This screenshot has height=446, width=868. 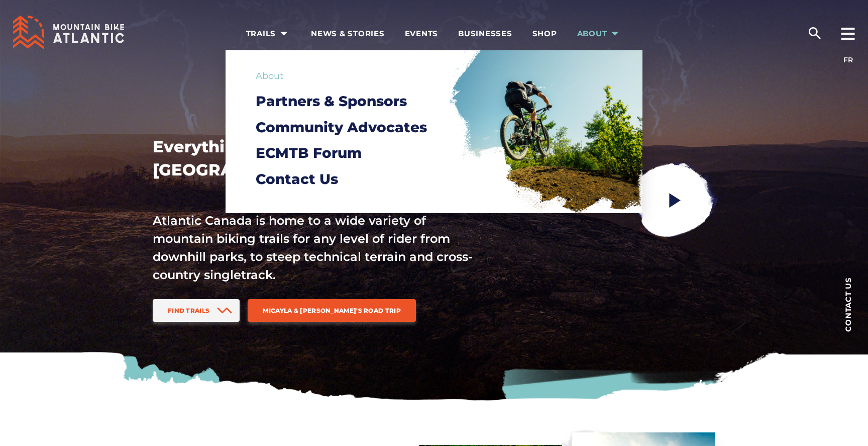 What do you see at coordinates (341, 128) in the screenshot?
I see `span: Community Advocates` at bounding box center [341, 128].